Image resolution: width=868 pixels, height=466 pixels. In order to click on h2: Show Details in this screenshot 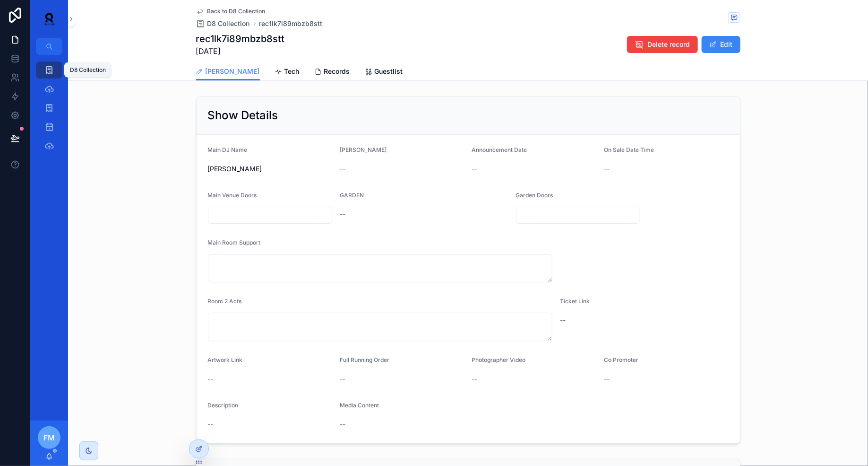, I will do `click(243, 116)`.